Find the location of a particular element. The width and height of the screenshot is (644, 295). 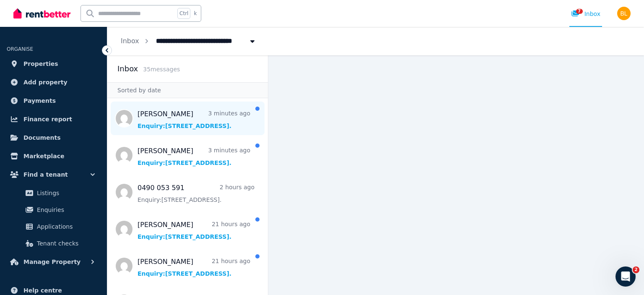

img: RentBetter is located at coordinates (42, 14).